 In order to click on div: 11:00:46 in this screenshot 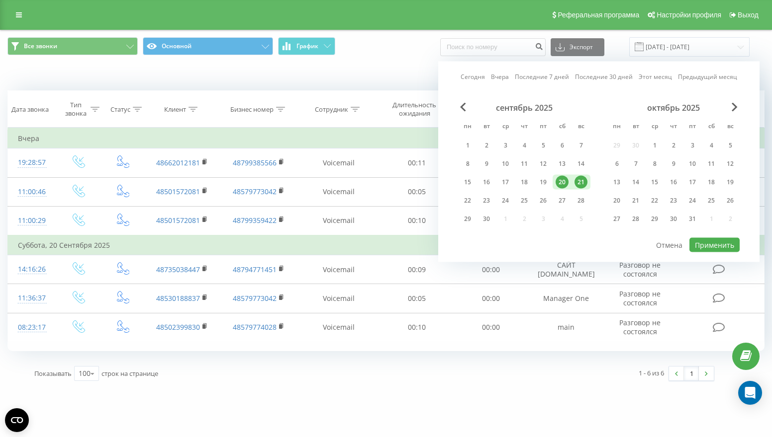, I will do `click(31, 192)`.